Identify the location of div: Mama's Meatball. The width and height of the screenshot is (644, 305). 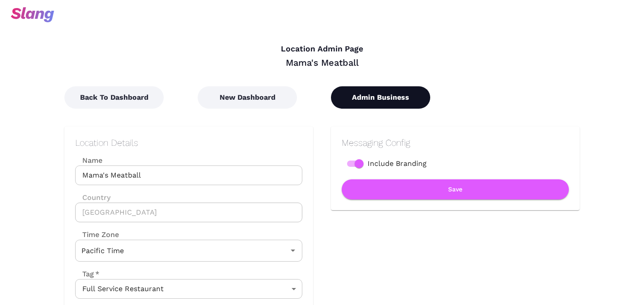
(322, 62).